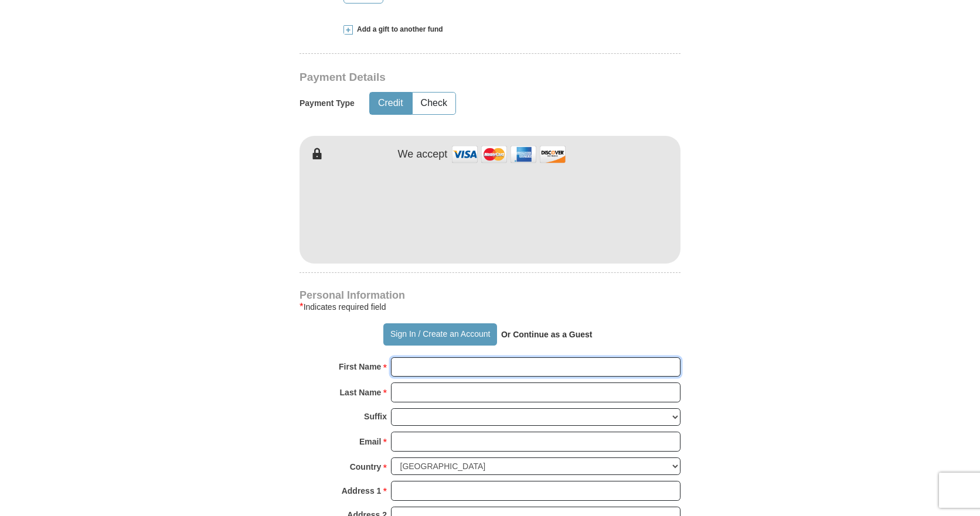 Image resolution: width=980 pixels, height=516 pixels. I want to click on span: Add a gift to another fund, so click(398, 29).